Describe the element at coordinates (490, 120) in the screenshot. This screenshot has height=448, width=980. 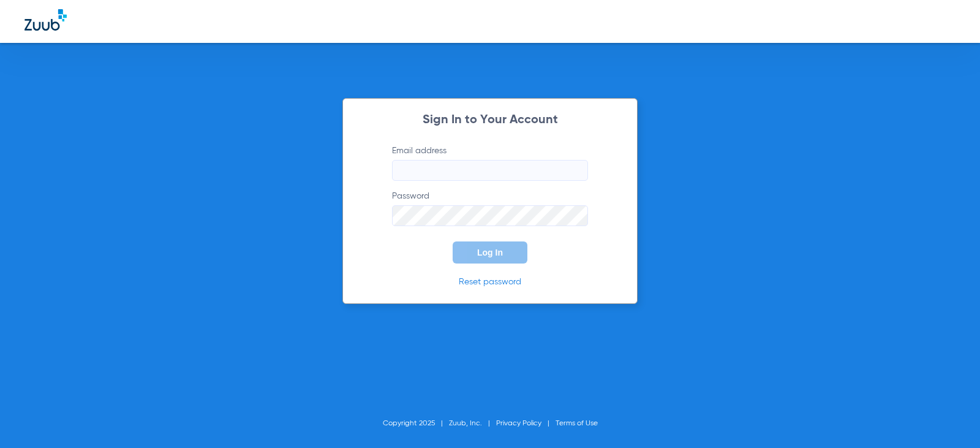
I see `h2: Sign In to Your Account` at that location.